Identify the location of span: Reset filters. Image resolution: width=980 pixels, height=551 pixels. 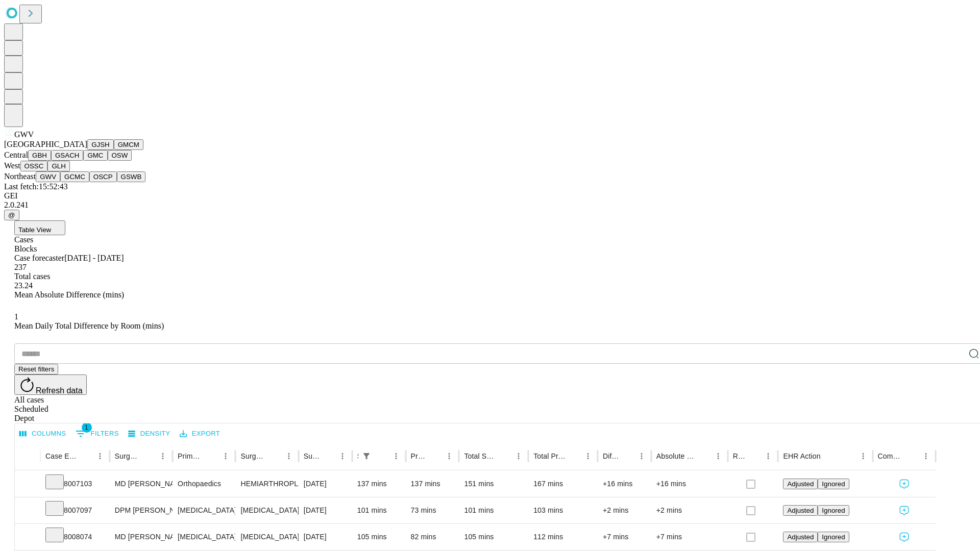
(36, 369).